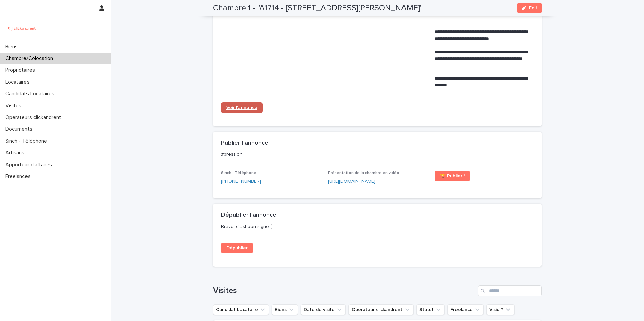 This screenshot has width=644, height=321. I want to click on p: Operateurs clickandrent, so click(35, 117).